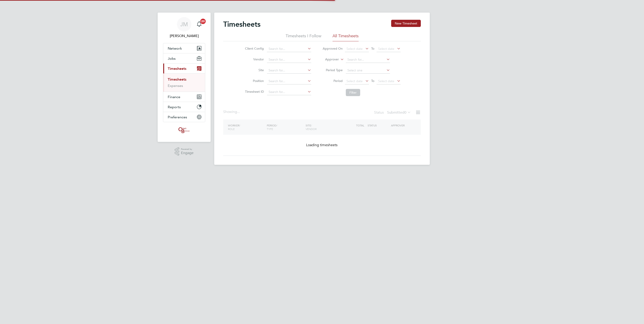 The image size is (644, 324). I want to click on span: Engage, so click(187, 153).